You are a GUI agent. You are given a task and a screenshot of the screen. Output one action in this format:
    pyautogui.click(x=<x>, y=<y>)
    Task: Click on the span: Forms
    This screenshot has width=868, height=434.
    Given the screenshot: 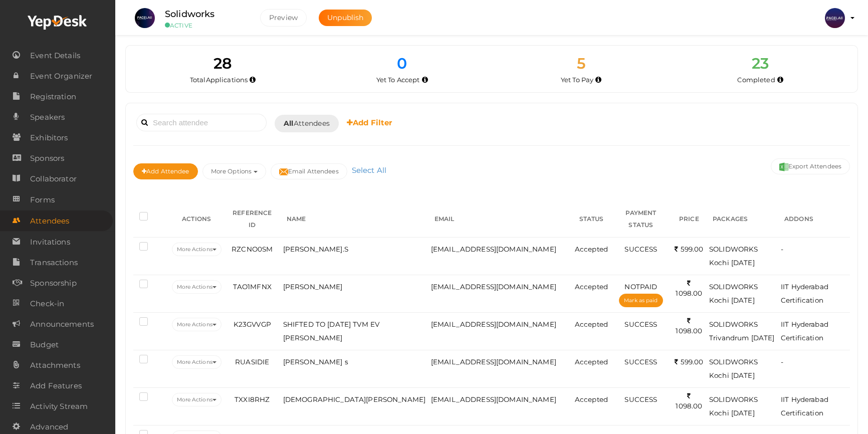 What is the action you would take?
    pyautogui.click(x=42, y=200)
    